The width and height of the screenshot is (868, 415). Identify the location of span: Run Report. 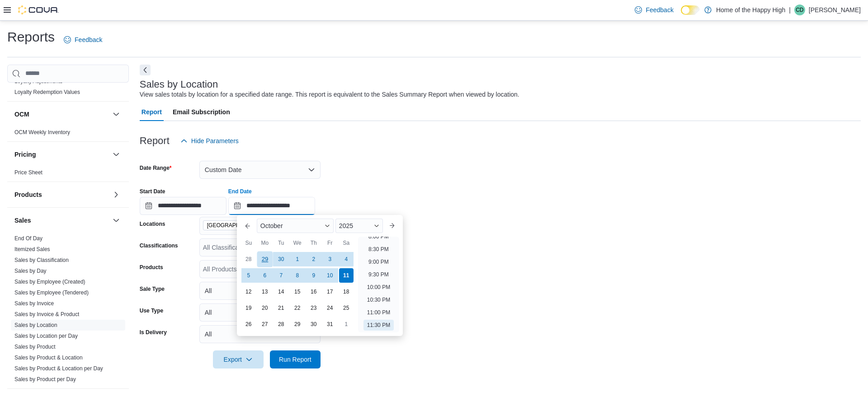
(295, 360).